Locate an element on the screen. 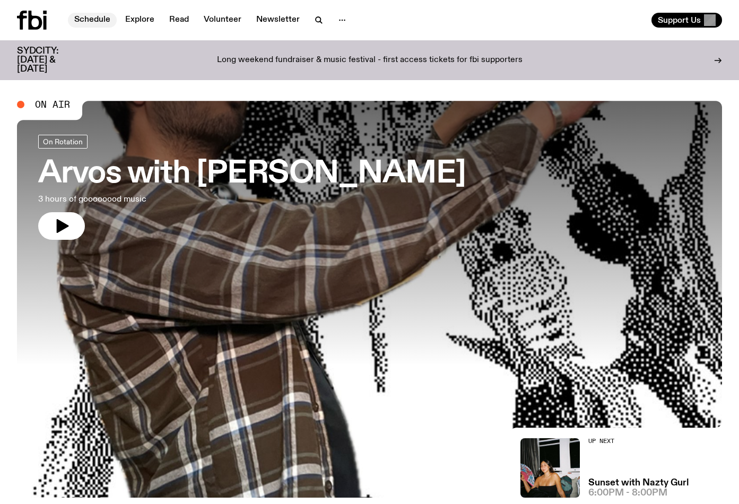 Image resolution: width=739 pixels, height=504 pixels. span: On Air is located at coordinates (53, 105).